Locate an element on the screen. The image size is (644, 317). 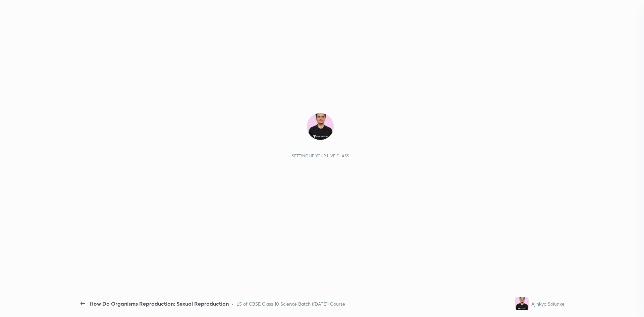
div: Setting up your live class is located at coordinates (320, 156).